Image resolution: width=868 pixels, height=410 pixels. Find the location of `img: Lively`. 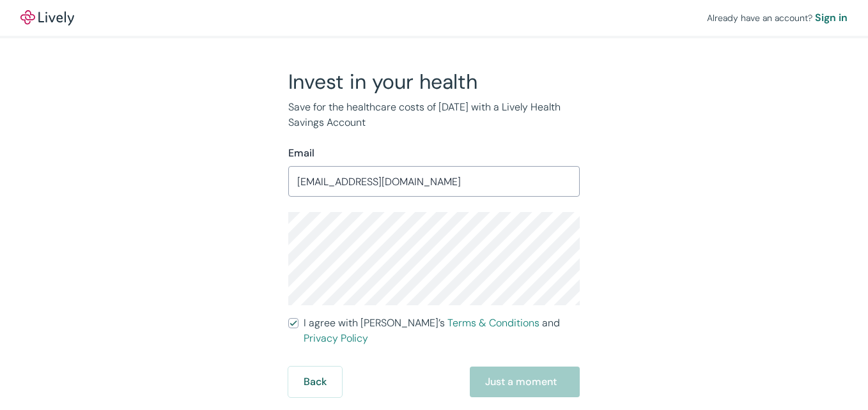

img: Lively is located at coordinates (47, 18).